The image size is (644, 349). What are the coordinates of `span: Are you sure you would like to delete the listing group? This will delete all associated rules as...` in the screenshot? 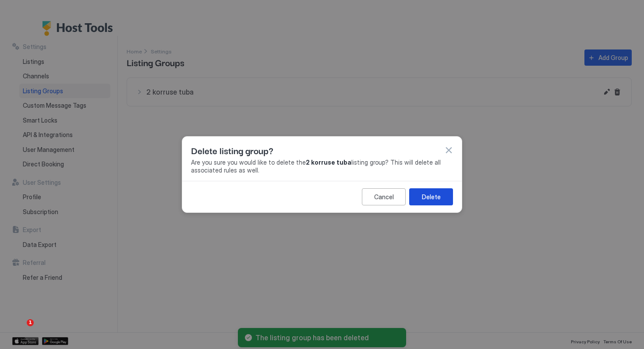 It's located at (322, 166).